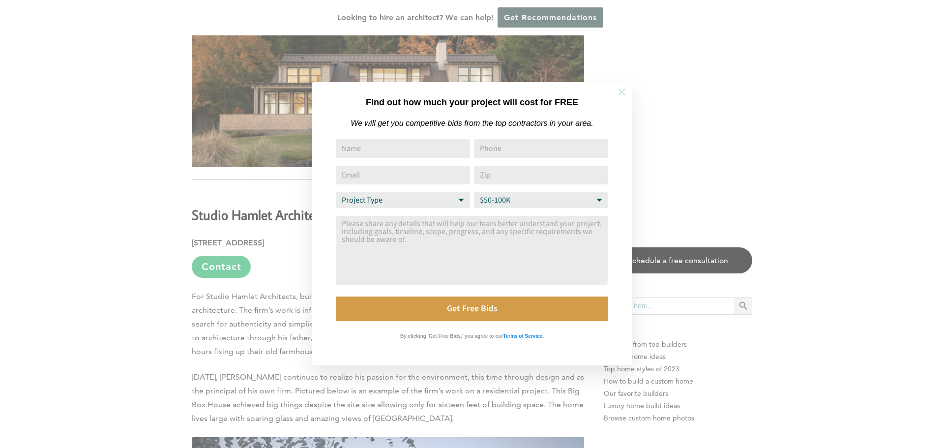 The height and width of the screenshot is (448, 944). What do you see at coordinates (403, 200) in the screenshot?
I see `select: Project Type` at bounding box center [403, 200].